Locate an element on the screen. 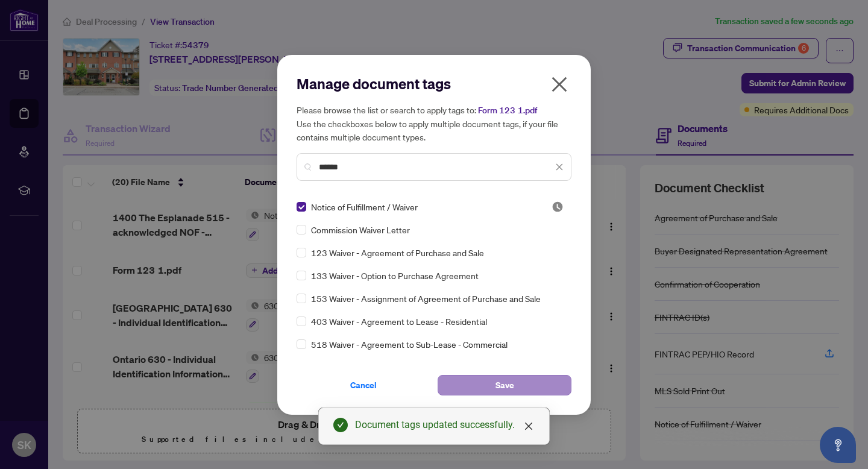  span: check-circle is located at coordinates (341, 425).